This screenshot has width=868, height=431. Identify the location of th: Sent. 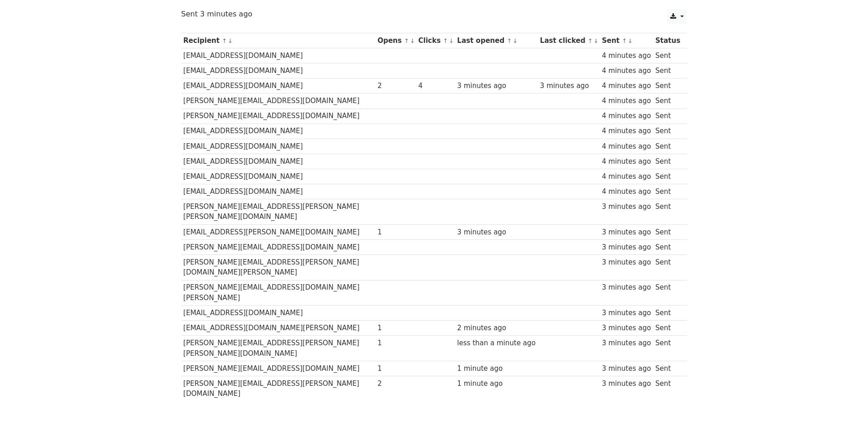
(626, 40).